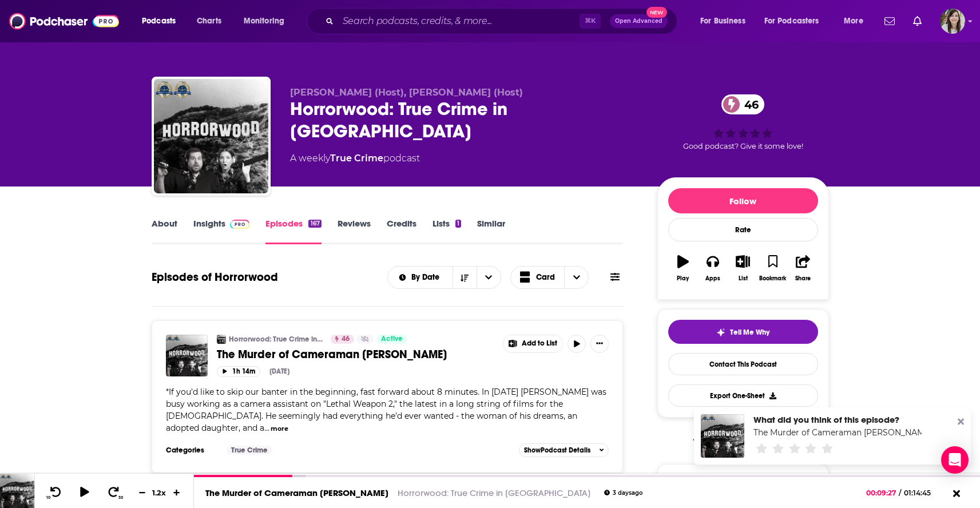 Image resolution: width=980 pixels, height=508 pixels. I want to click on span: Show Podcast Details, so click(557, 450).